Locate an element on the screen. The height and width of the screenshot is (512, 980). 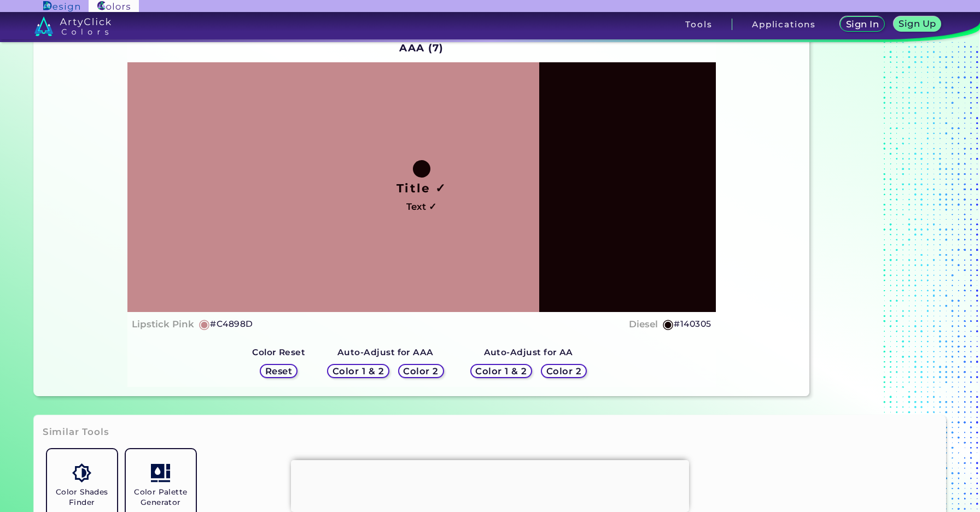
h1: Title ✓ is located at coordinates (421, 188).